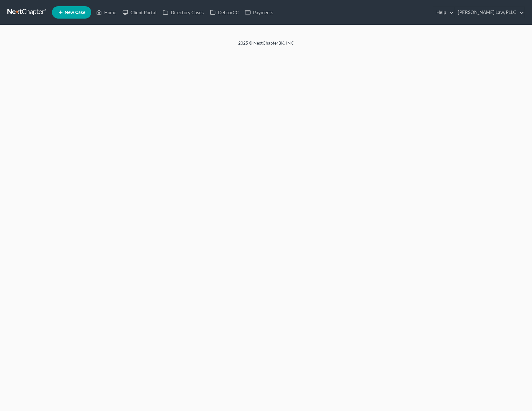 This screenshot has height=411, width=532. What do you see at coordinates (444, 13) in the screenshot?
I see `a: Help` at bounding box center [444, 13].